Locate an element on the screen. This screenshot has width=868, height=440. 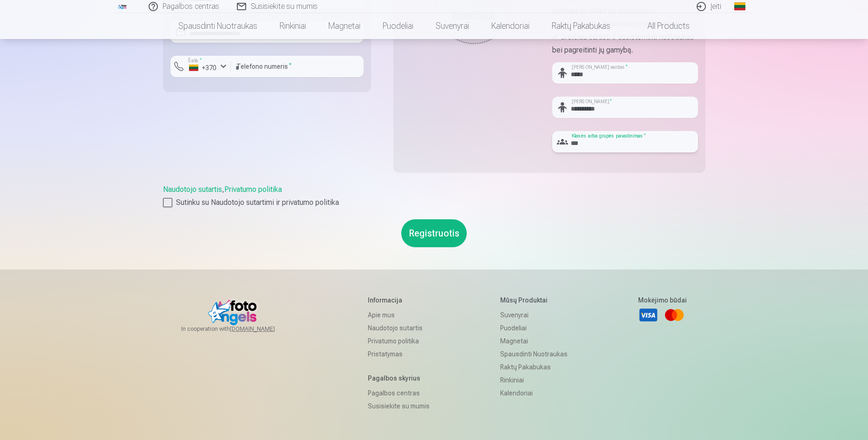
a: All products is located at coordinates (661, 26).